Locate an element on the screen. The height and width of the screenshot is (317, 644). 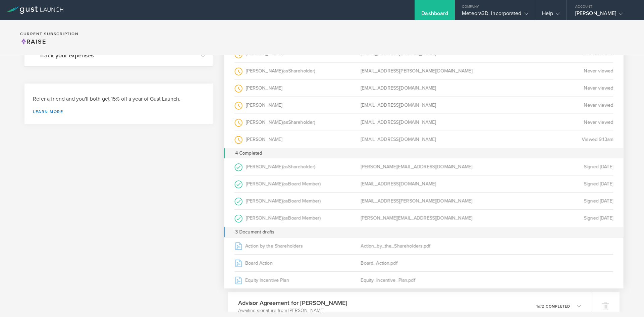
div: Board Action is located at coordinates (298, 263).